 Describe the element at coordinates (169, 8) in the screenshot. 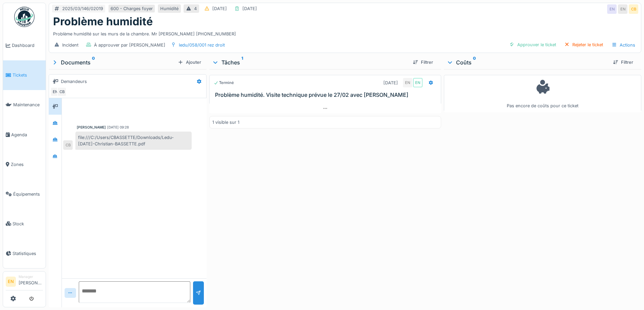

I see `div: Humidité` at that location.